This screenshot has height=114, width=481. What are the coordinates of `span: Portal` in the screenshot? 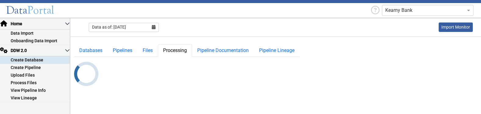 It's located at (41, 10).